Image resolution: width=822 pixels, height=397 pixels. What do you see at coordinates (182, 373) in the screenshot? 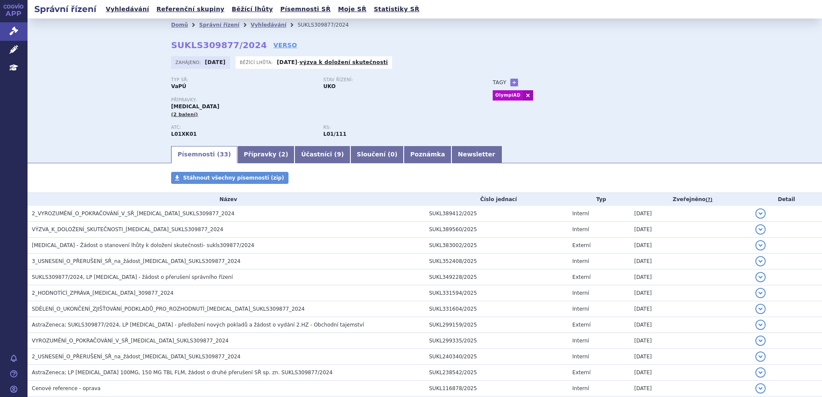
I see `span: AstraZeneca; LP LYNPARZA 100MG, 150 MG TBL FLM, žádost o druhé přerušení SŘ sp. zn. SUKLS309877/2024` at bounding box center [182, 373].